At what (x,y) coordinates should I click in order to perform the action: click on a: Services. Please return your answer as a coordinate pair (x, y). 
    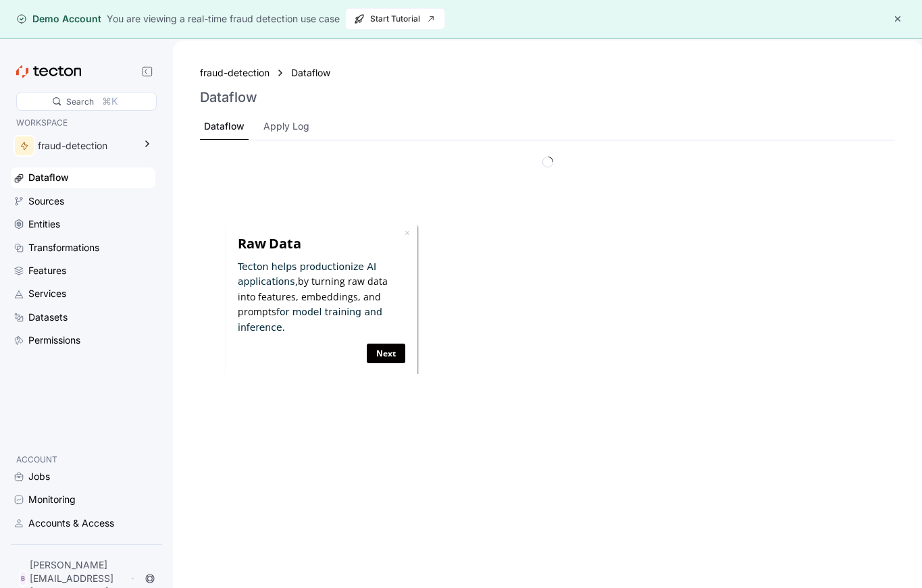
    Looking at the image, I should click on (83, 294).